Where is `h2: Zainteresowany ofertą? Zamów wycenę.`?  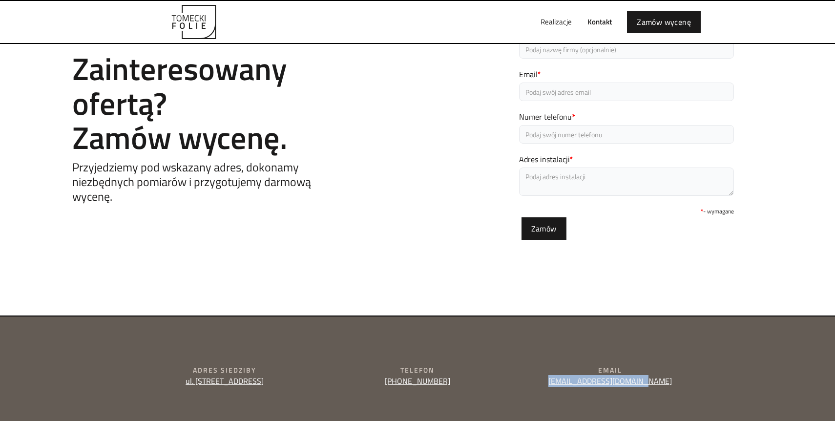
h2: Zainteresowany ofertą? Zamów wycenę. is located at coordinates (209, 103).